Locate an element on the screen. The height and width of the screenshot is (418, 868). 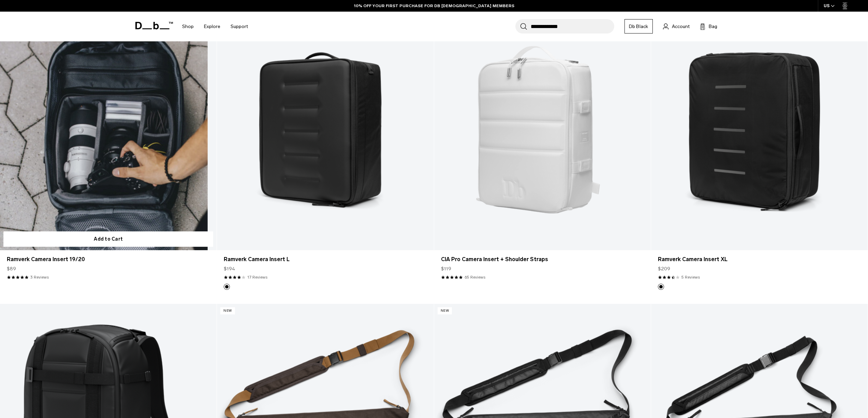
button: Bag is located at coordinates (708, 26).